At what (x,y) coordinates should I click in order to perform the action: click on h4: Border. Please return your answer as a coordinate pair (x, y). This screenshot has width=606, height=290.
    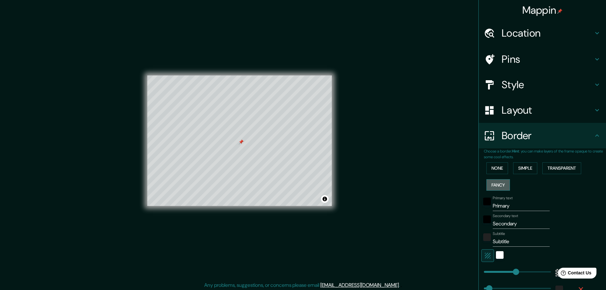
    Looking at the image, I should click on (548, 136).